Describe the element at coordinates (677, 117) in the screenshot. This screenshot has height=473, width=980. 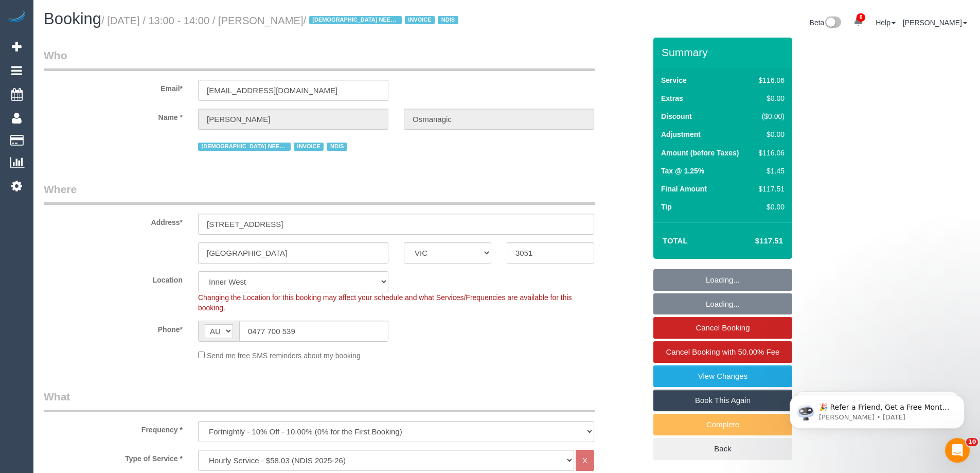
I see `label: Discount` at that location.